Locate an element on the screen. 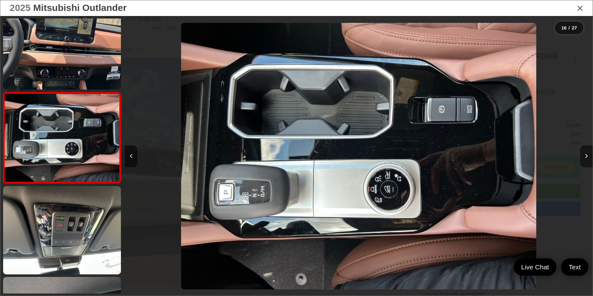  div: 2025 Mitsubishi Outlander SEL 15 is located at coordinates (358, 156).